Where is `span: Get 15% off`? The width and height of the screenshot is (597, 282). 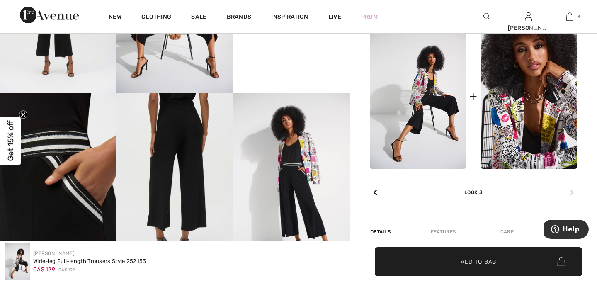 span: Get 15% off is located at coordinates (10, 141).